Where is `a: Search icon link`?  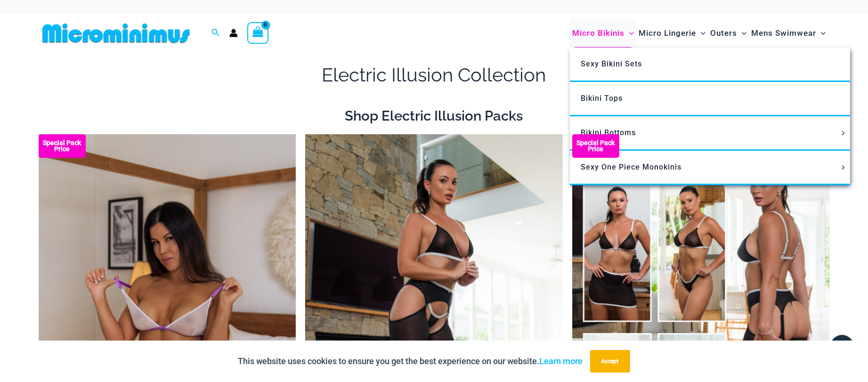
a: Search icon link is located at coordinates (216, 33).